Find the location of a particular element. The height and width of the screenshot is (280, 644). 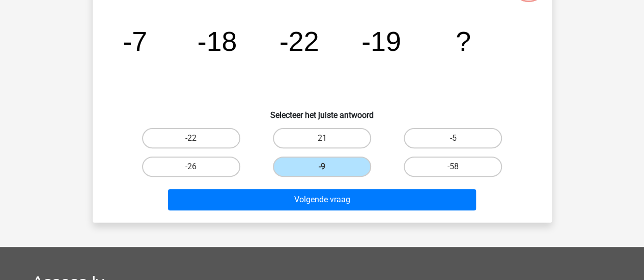

label: -9 is located at coordinates (322, 167).